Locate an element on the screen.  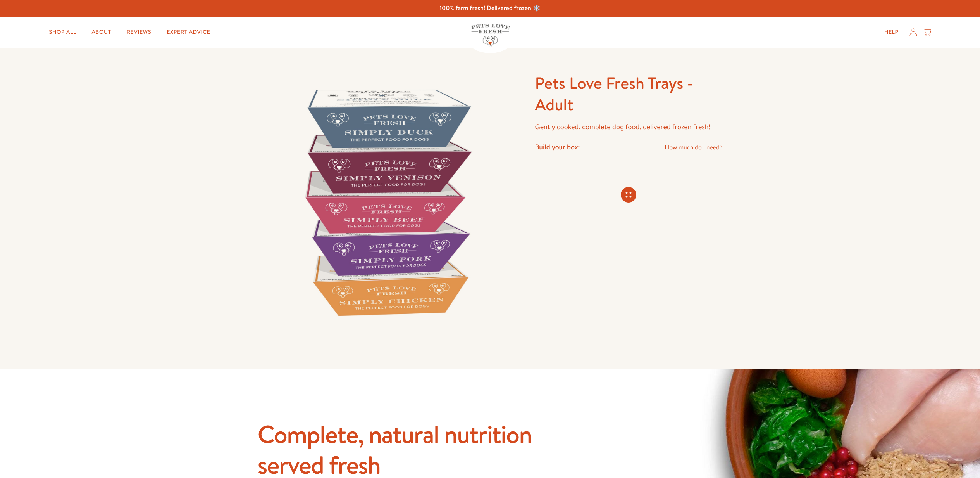
svg: Connecting store is located at coordinates (629, 195).